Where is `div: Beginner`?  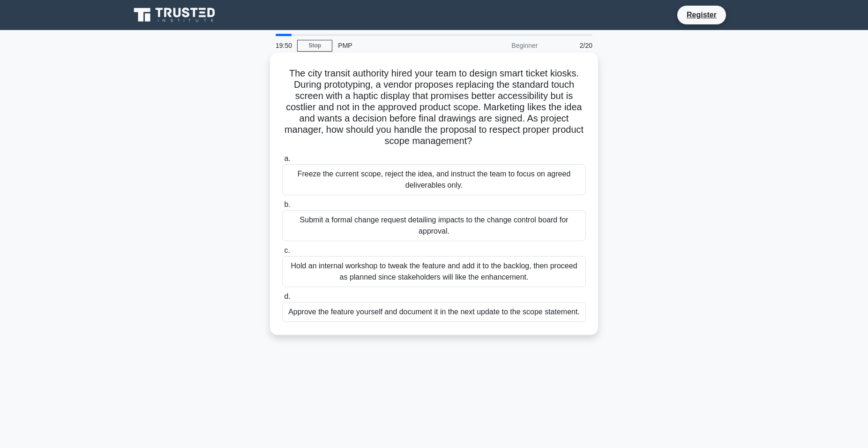
div: Beginner is located at coordinates (501, 46).